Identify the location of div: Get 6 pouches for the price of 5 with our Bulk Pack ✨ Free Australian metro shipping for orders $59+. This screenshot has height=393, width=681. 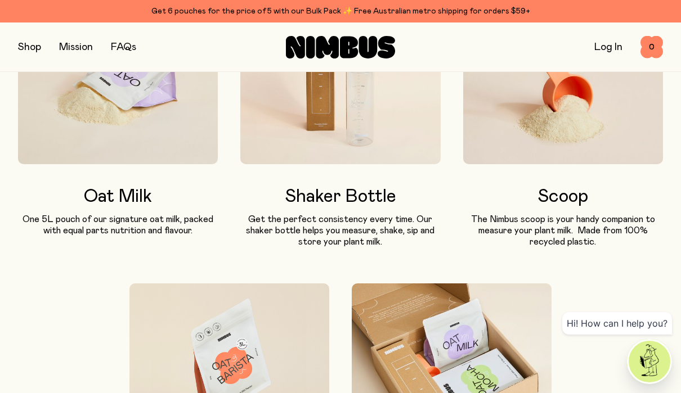
(340, 11).